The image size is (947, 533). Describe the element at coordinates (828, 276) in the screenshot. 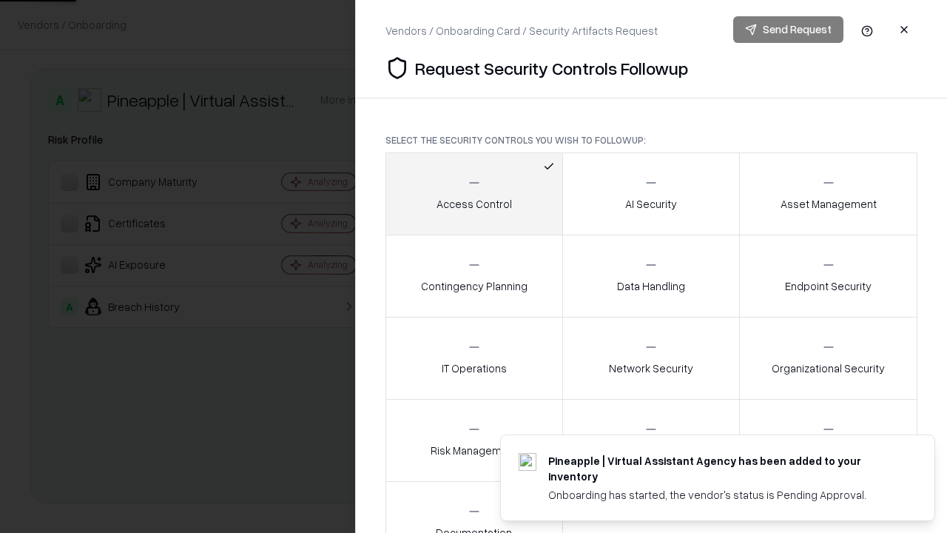

I see `button: Endpoint Security` at that location.